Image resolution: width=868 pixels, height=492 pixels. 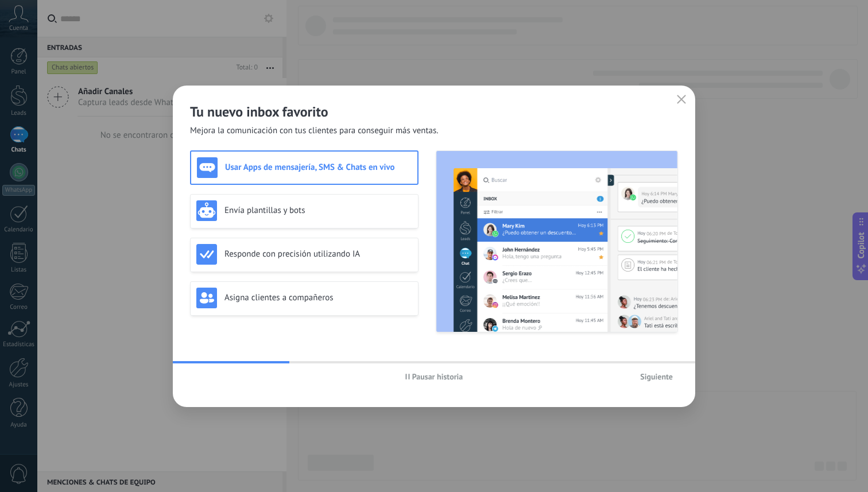 What do you see at coordinates (314, 131) in the screenshot?
I see `span: Mejora la comunicación con tus clientes para conseguir más ventas.` at bounding box center [314, 131].